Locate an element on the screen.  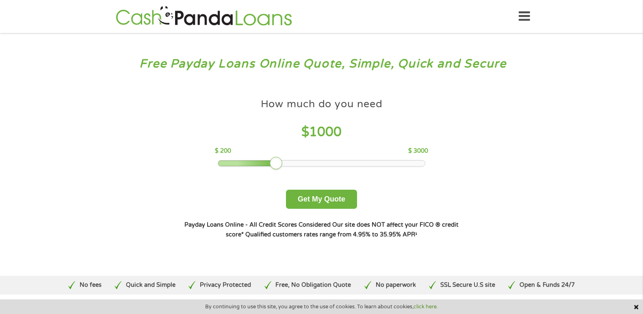
span: 1000 is located at coordinates (325, 132).